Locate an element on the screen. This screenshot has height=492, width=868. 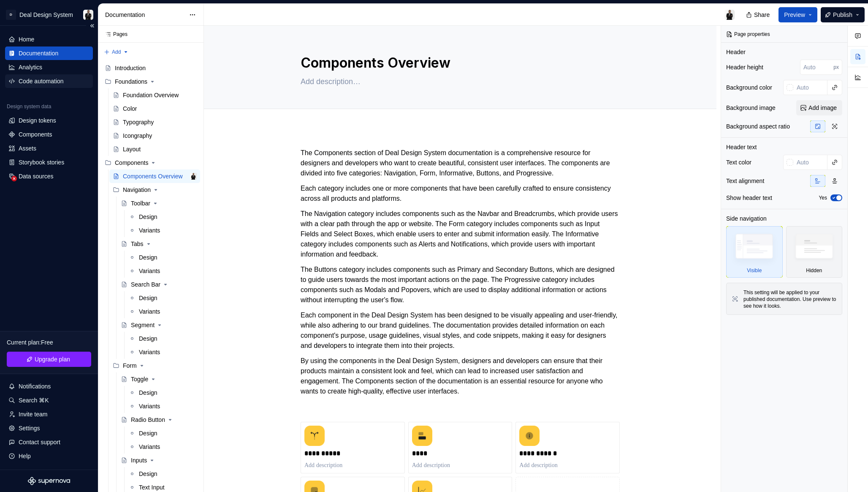
div: Contact support is located at coordinates (39, 442).